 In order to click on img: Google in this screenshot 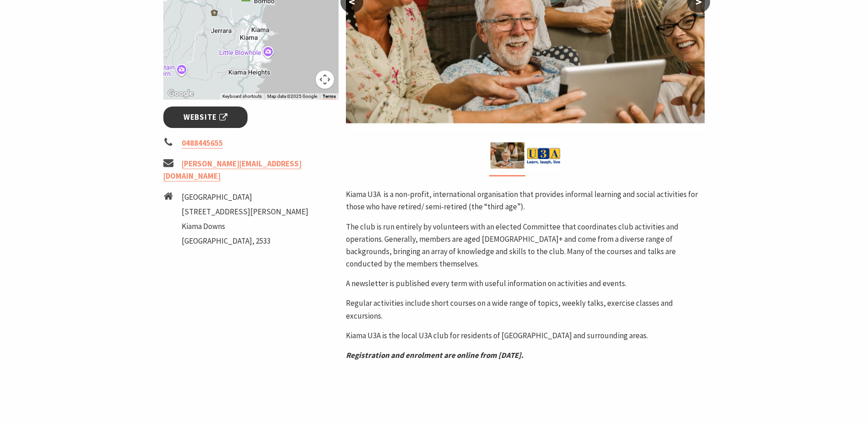, I will do `click(181, 93)`.